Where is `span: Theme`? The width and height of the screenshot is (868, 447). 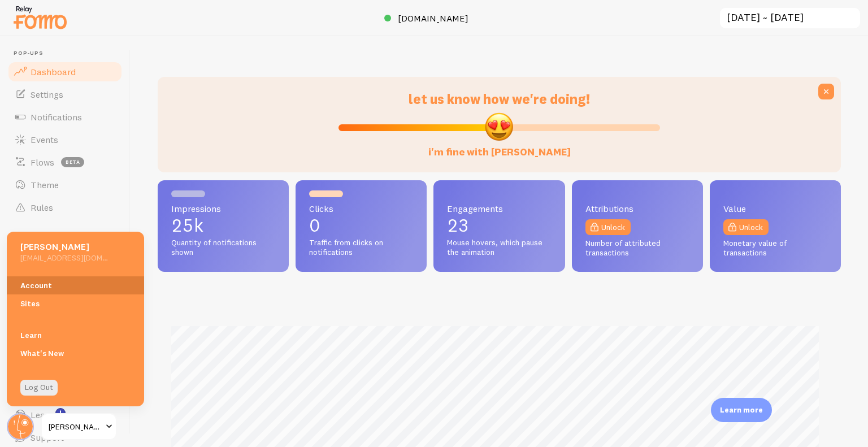
span: Theme is located at coordinates (44, 184).